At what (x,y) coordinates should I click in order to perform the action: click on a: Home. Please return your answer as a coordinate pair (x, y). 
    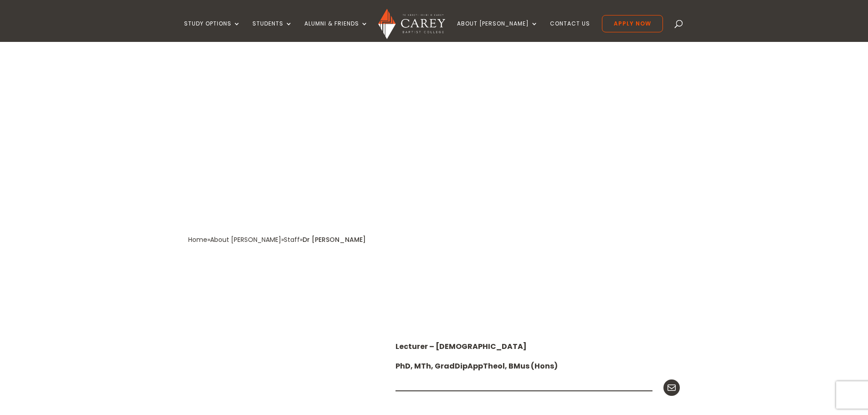
    Looking at the image, I should click on (198, 240).